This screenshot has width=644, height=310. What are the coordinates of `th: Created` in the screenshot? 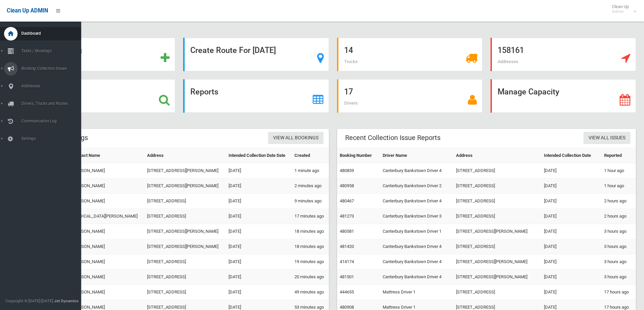 It's located at (310, 155).